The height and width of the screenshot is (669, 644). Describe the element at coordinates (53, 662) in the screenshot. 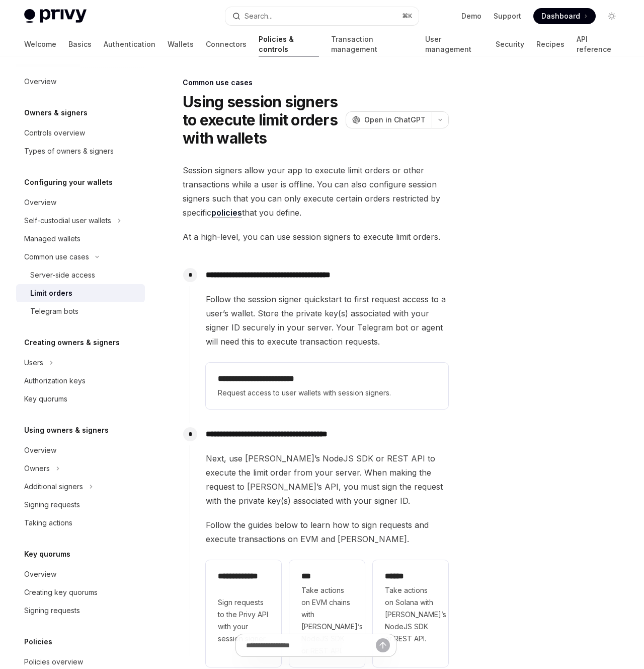

I see `div: Policies overview` at that location.